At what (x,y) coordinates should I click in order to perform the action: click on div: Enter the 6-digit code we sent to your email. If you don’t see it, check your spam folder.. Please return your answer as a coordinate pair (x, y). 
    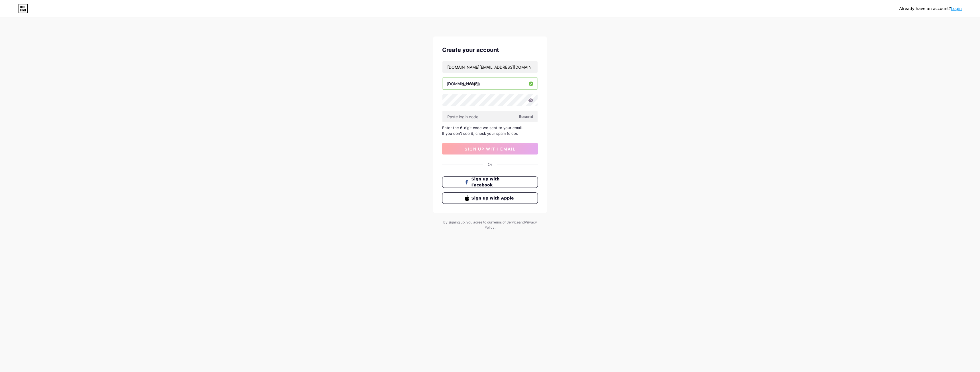
    Looking at the image, I should click on (490, 131).